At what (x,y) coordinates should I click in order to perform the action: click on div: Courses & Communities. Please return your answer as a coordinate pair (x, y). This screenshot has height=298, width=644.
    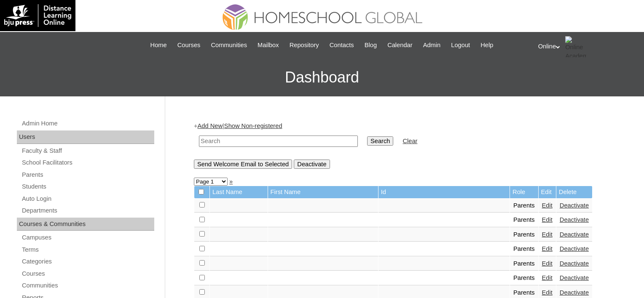
    Looking at the image, I should click on (86, 224).